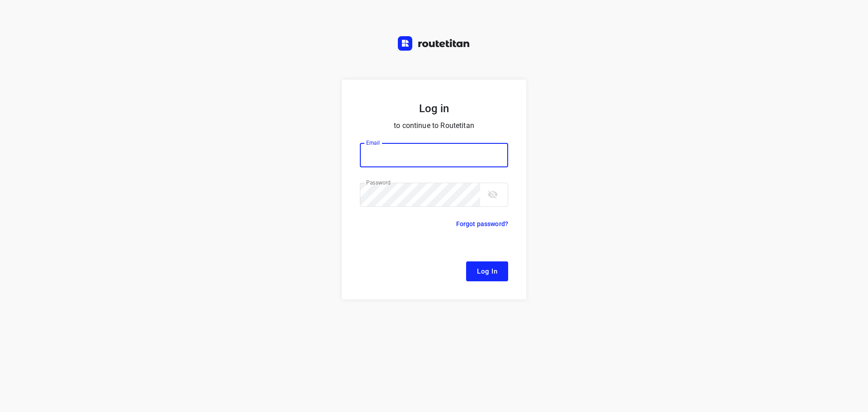  I want to click on p: Forgot password?, so click(482, 224).